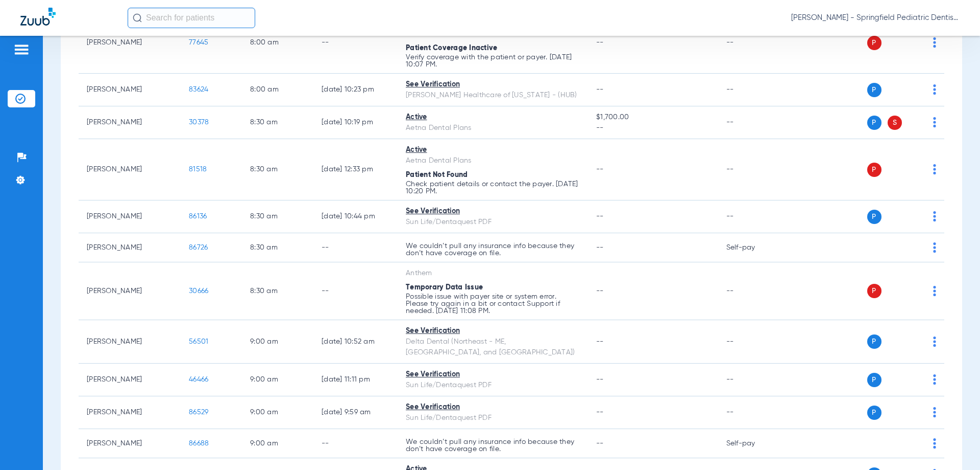  Describe the element at coordinates (198, 291) in the screenshot. I see `span: 30666` at that location.